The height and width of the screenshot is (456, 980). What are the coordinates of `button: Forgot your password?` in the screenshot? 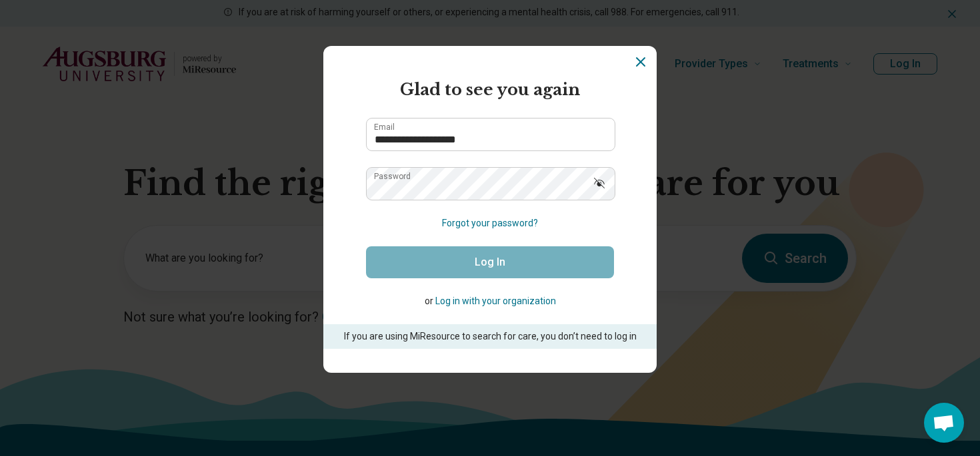 It's located at (490, 223).